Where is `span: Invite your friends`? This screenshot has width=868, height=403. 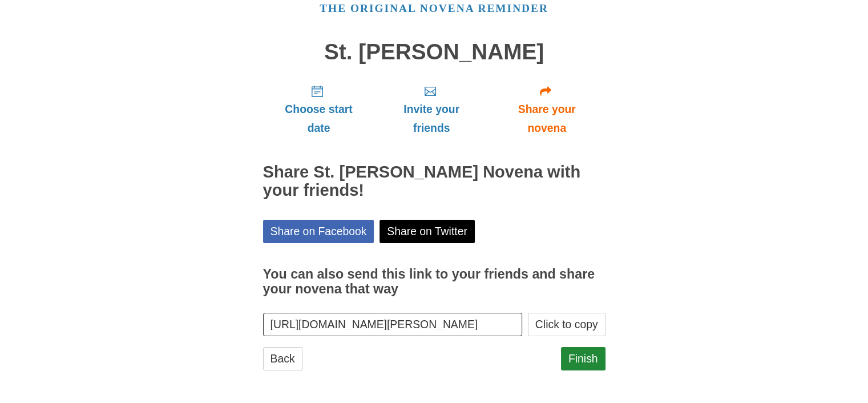 span: Invite your friends is located at coordinates (431, 119).